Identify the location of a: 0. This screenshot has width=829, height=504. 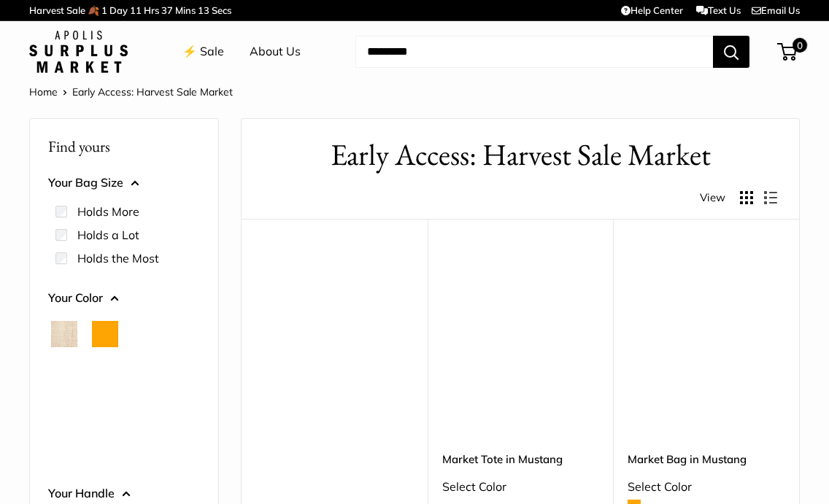
(788, 52).